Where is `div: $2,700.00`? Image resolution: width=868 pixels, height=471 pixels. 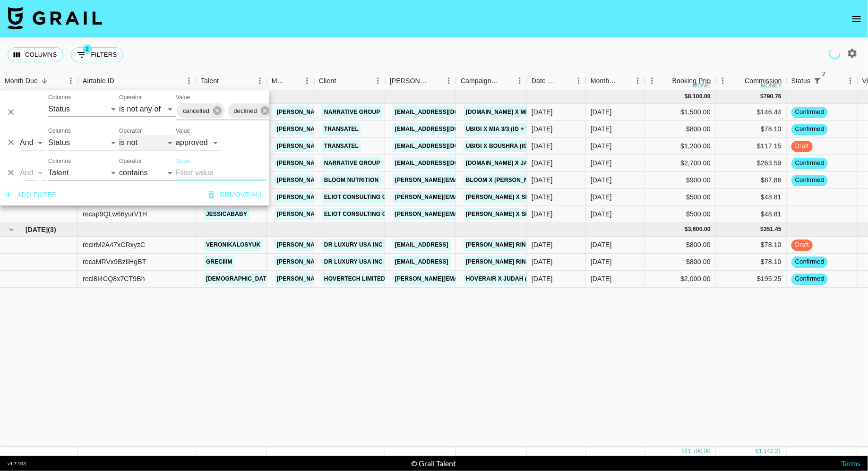
div: $2,700.00 is located at coordinates (681, 163).